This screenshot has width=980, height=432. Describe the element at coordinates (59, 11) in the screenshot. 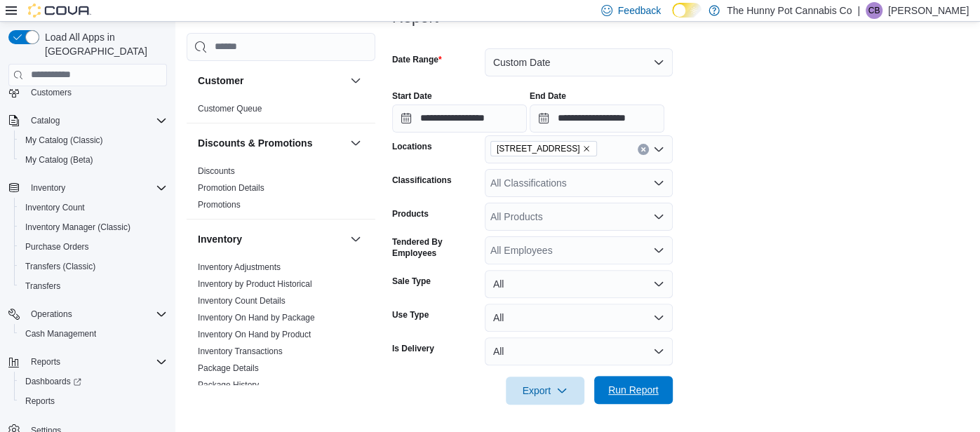

I see `img: Cova` at that location.